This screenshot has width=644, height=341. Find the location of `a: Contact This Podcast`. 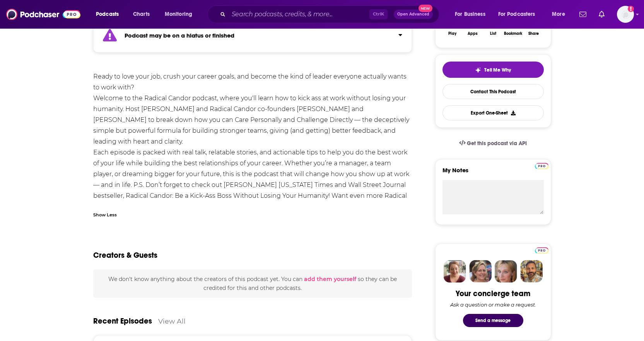

a: Contact This Podcast is located at coordinates (493, 91).